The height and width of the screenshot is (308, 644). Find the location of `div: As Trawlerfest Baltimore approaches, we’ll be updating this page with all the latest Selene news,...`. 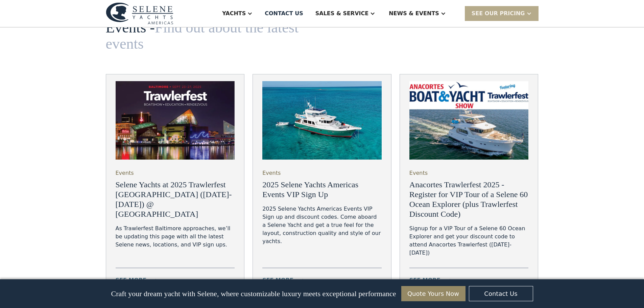

div: As Trawlerfest Baltimore approaches, we’ll be updating this page with all the latest Selene news,... is located at coordinates (175, 237).